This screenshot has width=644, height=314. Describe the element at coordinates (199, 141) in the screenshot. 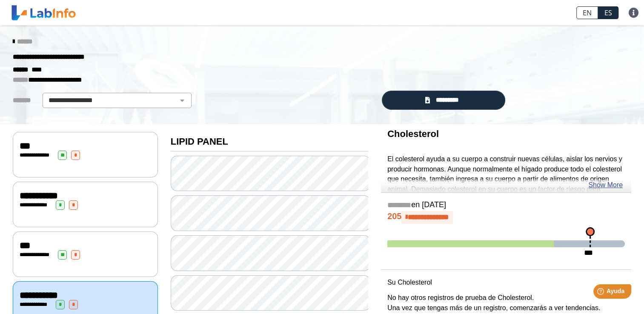

I see `b: LIPID PANEL` at that location.